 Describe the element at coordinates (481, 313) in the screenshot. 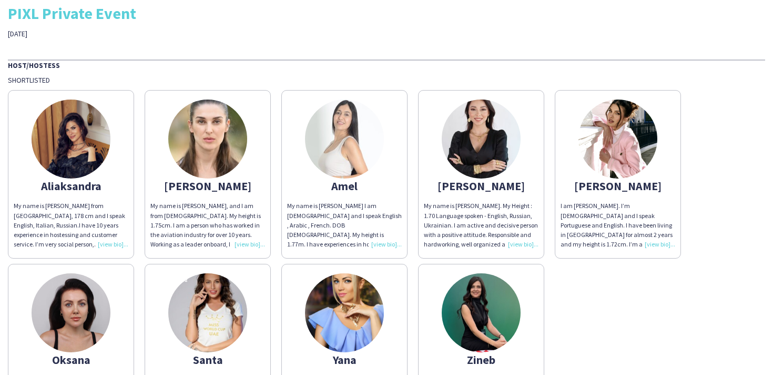

I see `img: thumb-8fa862a2-4ba6-4d8c-b812-4ab7bb08ac6d.jpg` at that location.